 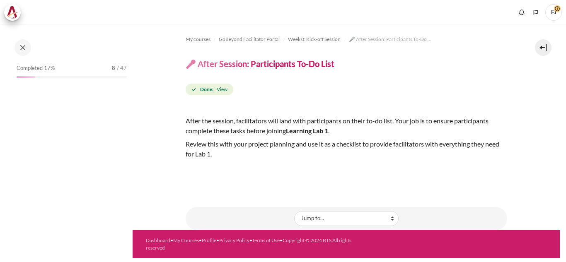 I want to click on div: Completion requirements for 🎤 After Session: Participants To-Do List, so click(x=210, y=89).